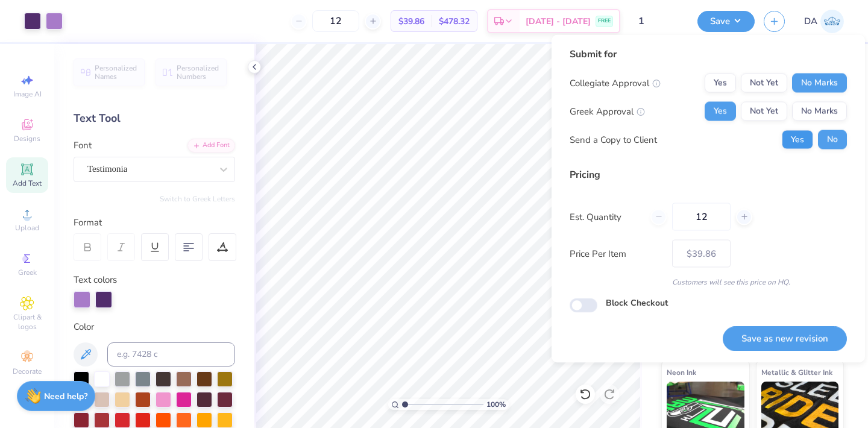 The image size is (868, 428). Describe the element at coordinates (27, 94) in the screenshot. I see `span: Image AI` at that location.